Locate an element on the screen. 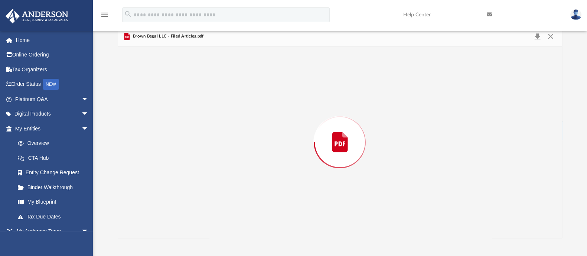 The image size is (587, 256). div: Preview is located at coordinates (340, 132).